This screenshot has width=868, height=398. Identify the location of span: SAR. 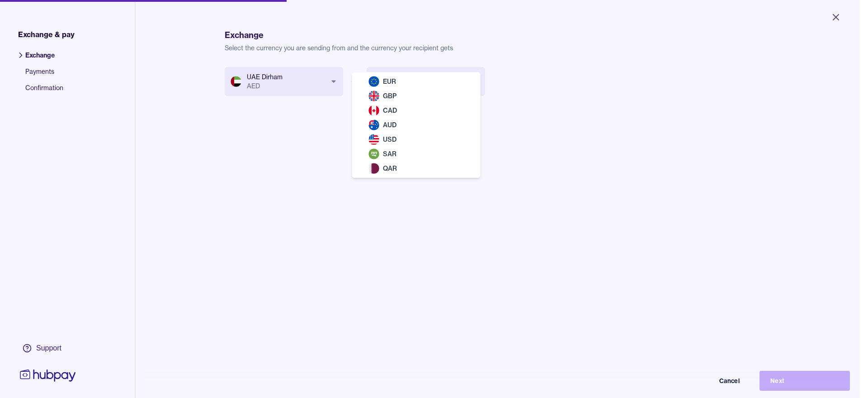
(390, 154).